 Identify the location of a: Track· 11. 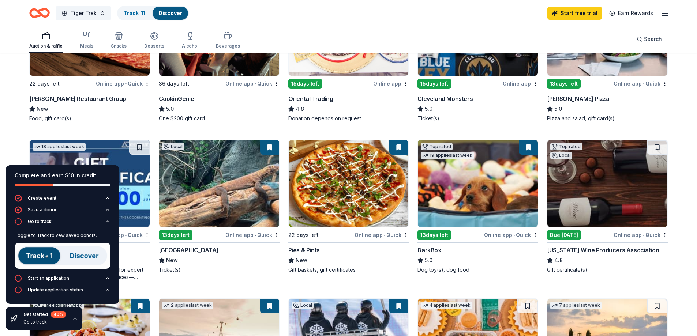
(134, 13).